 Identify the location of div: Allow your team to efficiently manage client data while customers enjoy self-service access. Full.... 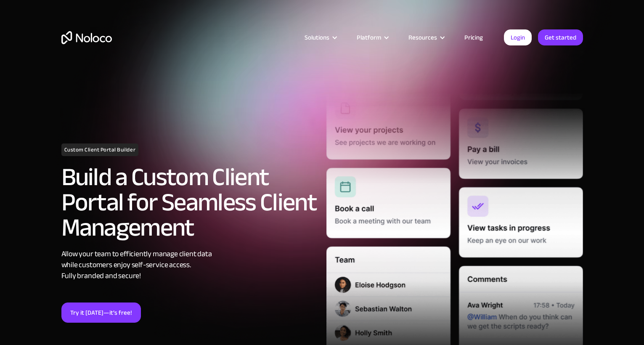
(190, 265).